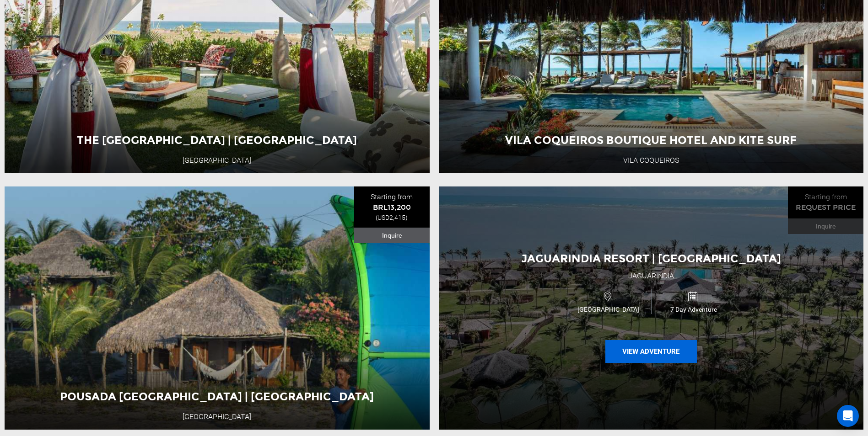  I want to click on button: View Adventure, so click(651, 351).